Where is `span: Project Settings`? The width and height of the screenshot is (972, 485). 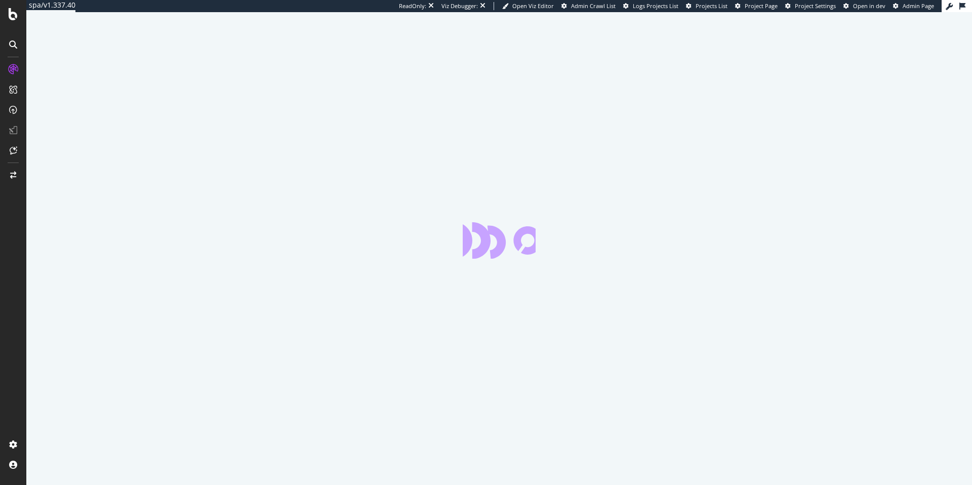
span: Project Settings is located at coordinates (815, 6).